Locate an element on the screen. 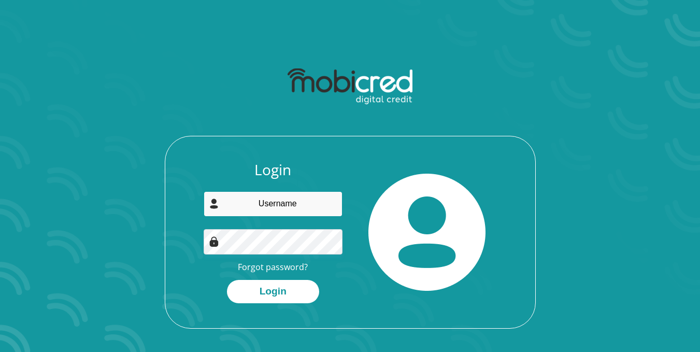 This screenshot has height=352, width=700. input: Username is located at coordinates (273, 204).